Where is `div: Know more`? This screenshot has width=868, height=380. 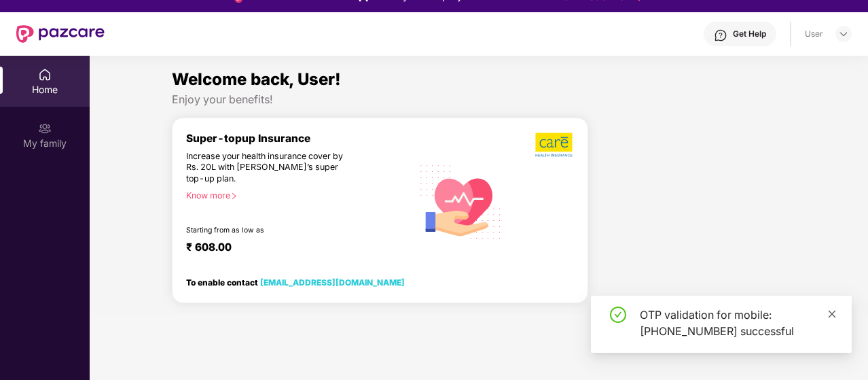 div: Know more is located at coordinates (295, 195).